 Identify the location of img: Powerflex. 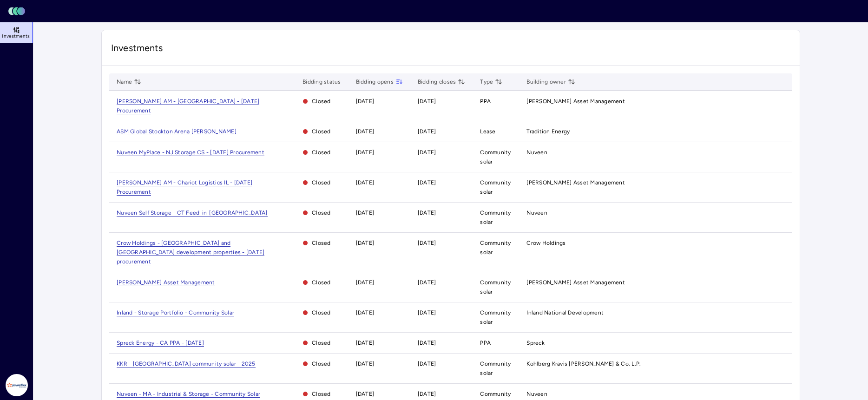
(16, 385).